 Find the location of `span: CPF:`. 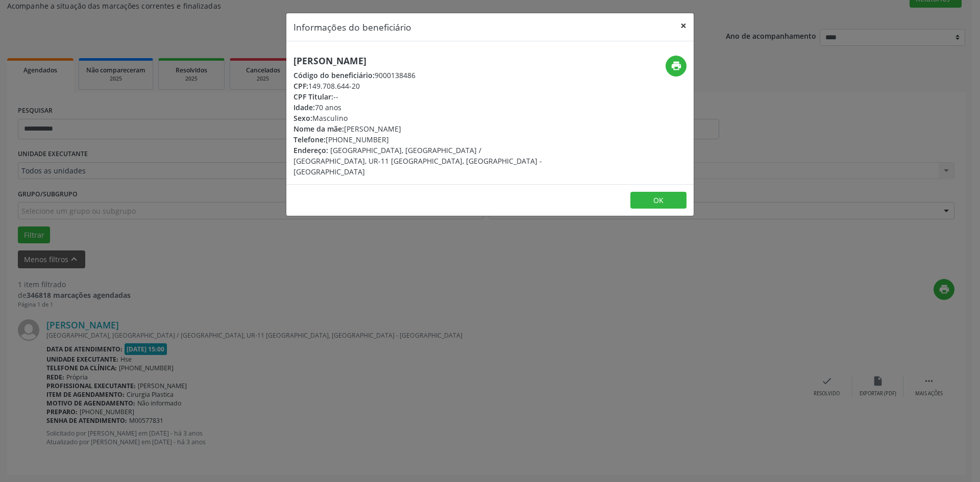

span: CPF: is located at coordinates (301, 85).